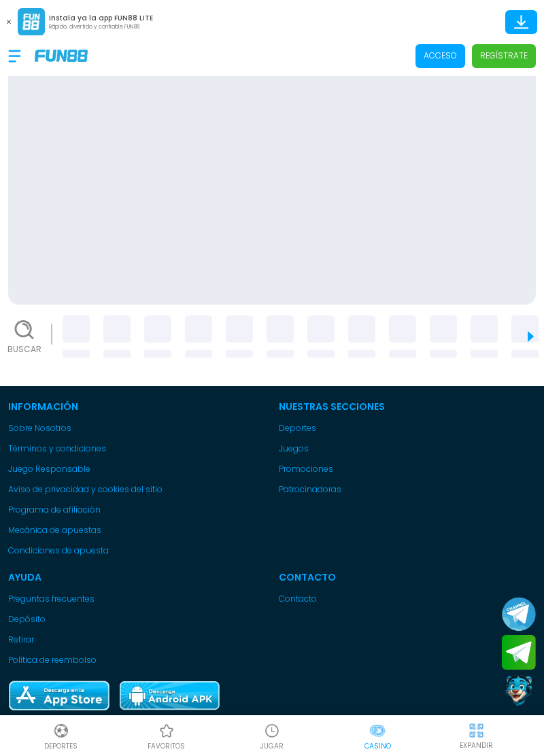 The image size is (544, 756). I want to click on a: Patrocinadoras, so click(407, 489).